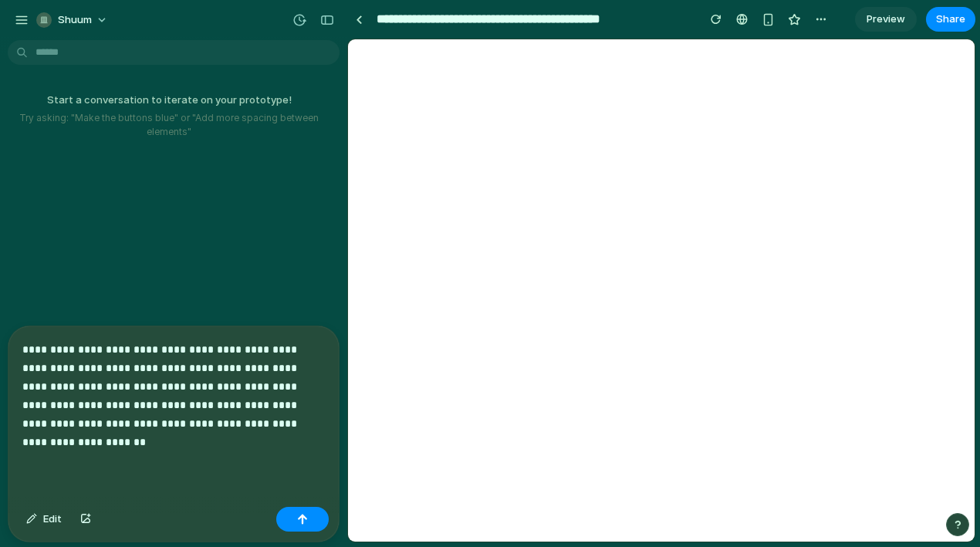 The width and height of the screenshot is (980, 547). What do you see at coordinates (75, 20) in the screenshot?
I see `span: Shuum` at bounding box center [75, 20].